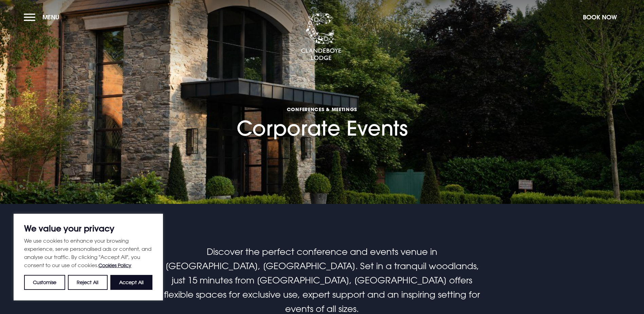 The width and height of the screenshot is (644, 314). What do you see at coordinates (88, 282) in the screenshot?
I see `button: Reject All` at bounding box center [88, 282].